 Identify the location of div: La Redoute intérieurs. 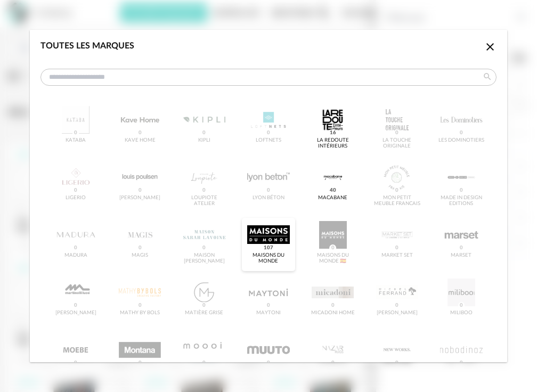
(333, 143).